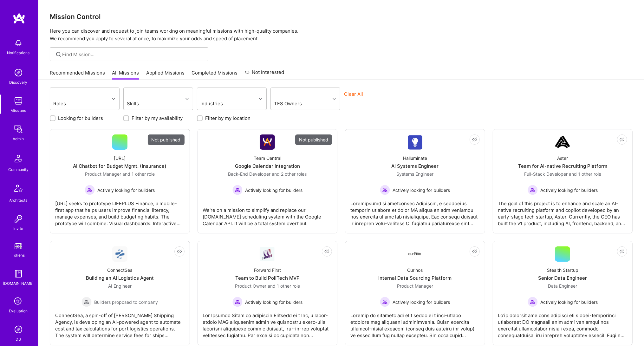 The height and width of the screenshot is (346, 644). What do you see at coordinates (19, 18) in the screenshot?
I see `img: logo` at bounding box center [19, 18].